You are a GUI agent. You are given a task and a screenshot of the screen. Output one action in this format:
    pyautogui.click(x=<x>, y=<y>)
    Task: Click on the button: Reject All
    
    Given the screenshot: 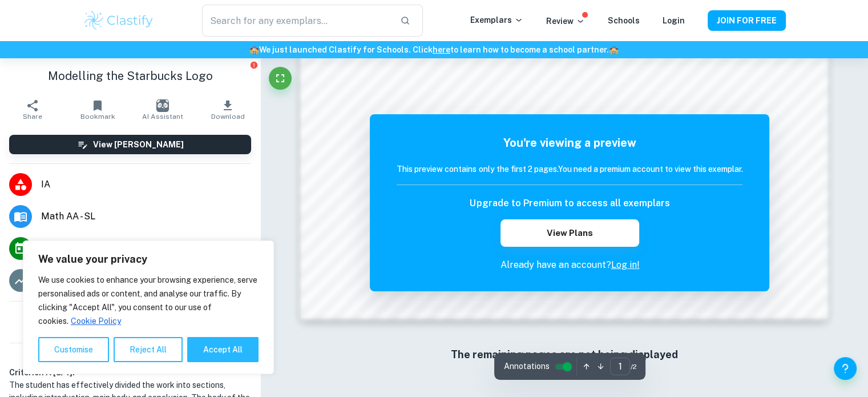 What is the action you would take?
    pyautogui.click(x=148, y=349)
    